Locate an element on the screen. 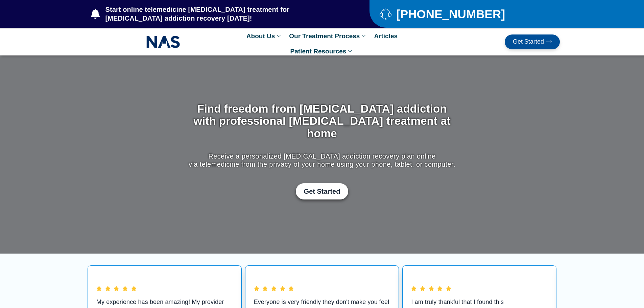 The width and height of the screenshot is (644, 308). a: Articles is located at coordinates (386, 36).